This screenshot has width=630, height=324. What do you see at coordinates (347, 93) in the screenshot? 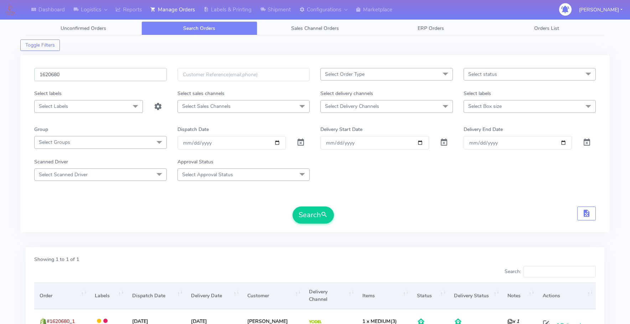
I see `label: Select delivery channels` at bounding box center [347, 93].